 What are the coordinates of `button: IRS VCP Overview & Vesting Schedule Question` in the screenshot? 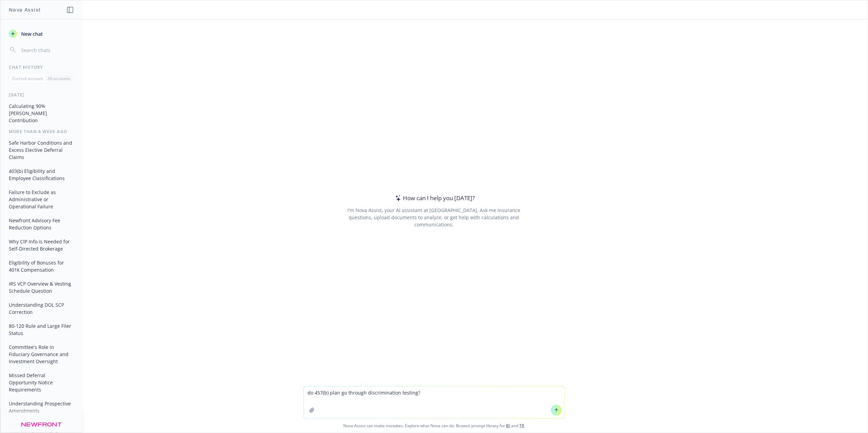 It's located at (41, 287).